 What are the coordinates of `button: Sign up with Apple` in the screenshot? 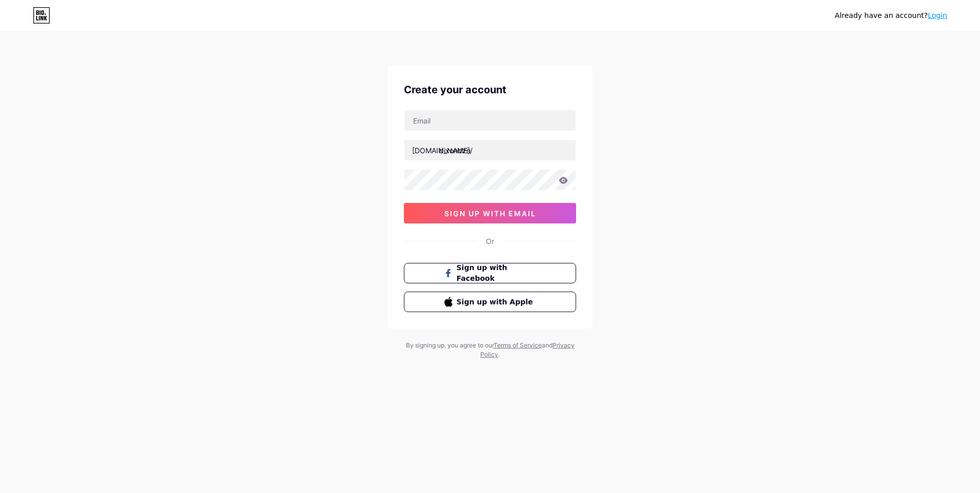 It's located at (490, 302).